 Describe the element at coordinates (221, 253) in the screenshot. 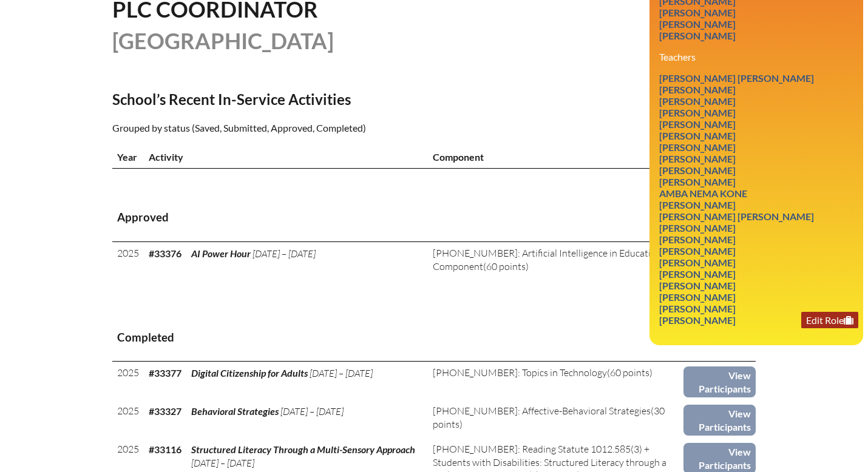

I see `span: AI Power Hour` at that location.